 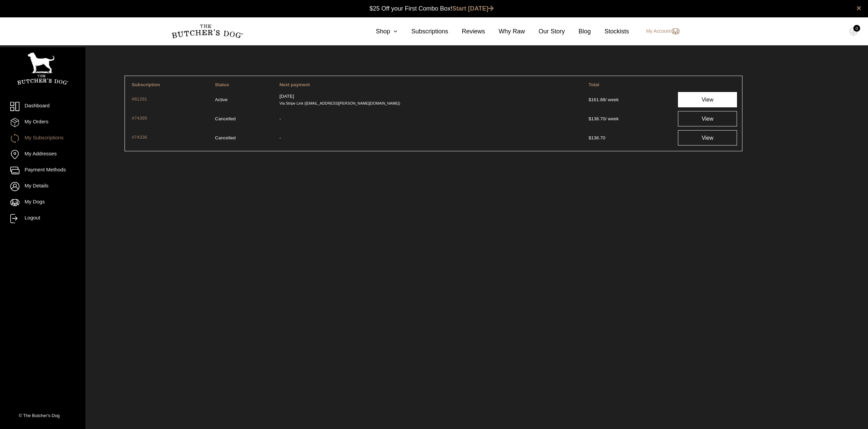 What do you see at coordinates (857, 28) in the screenshot?
I see `div: 0` at bounding box center [857, 28].